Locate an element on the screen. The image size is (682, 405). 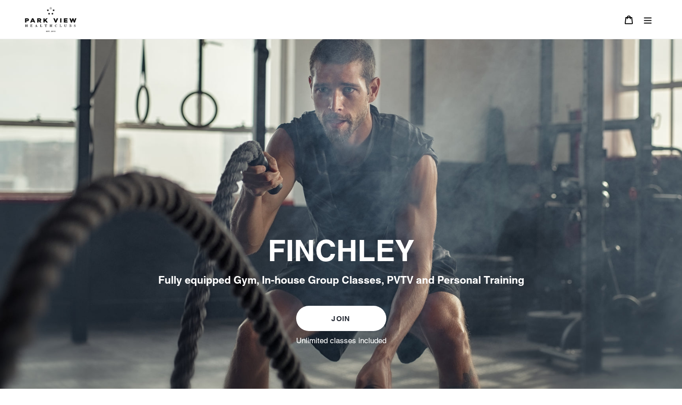
label: Unlimited classes included is located at coordinates (341, 340).